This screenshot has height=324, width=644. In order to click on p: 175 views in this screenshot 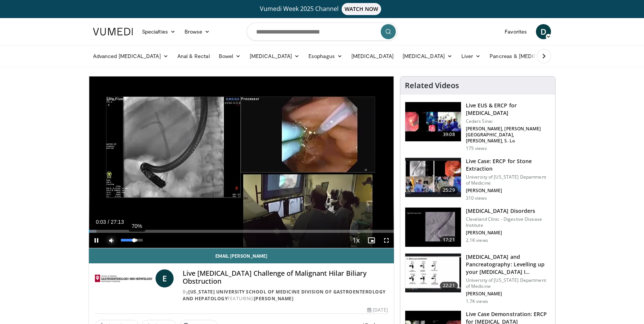, I will do `click(477, 148)`.